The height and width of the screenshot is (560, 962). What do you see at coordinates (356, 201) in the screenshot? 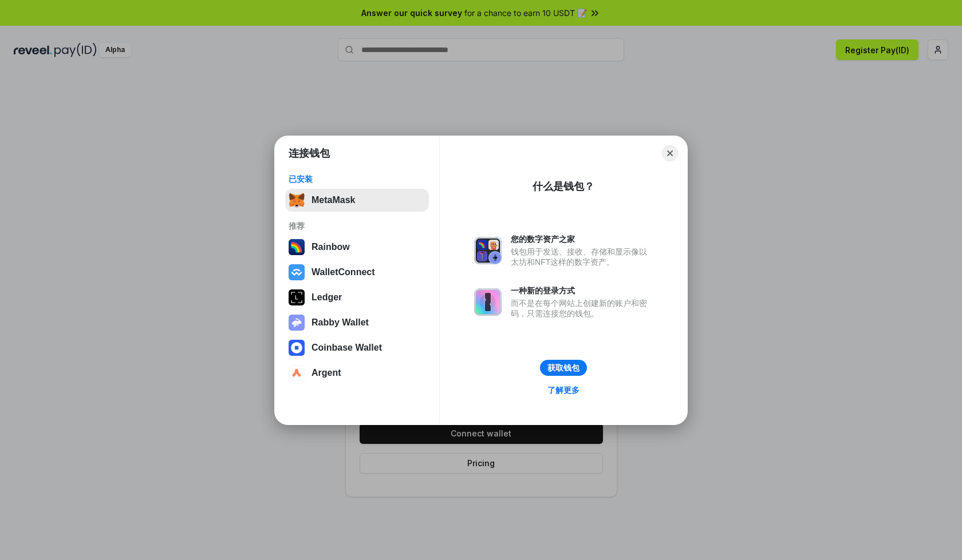
I see `button: MetaMask` at bounding box center [356, 201].